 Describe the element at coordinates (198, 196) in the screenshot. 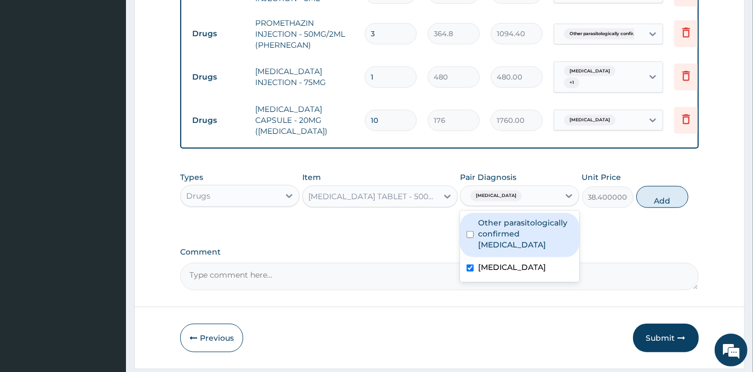

I see `div: Drugs` at that location.